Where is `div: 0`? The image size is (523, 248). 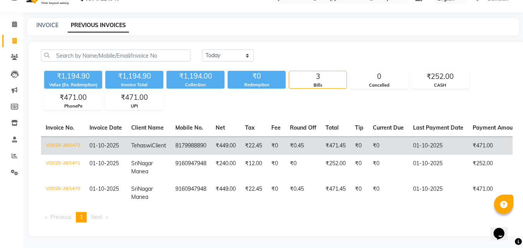 div: 0 is located at coordinates (379, 77).